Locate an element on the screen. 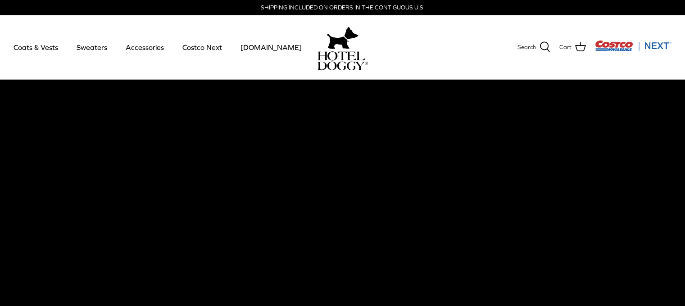  a: Sweaters is located at coordinates (92, 47).